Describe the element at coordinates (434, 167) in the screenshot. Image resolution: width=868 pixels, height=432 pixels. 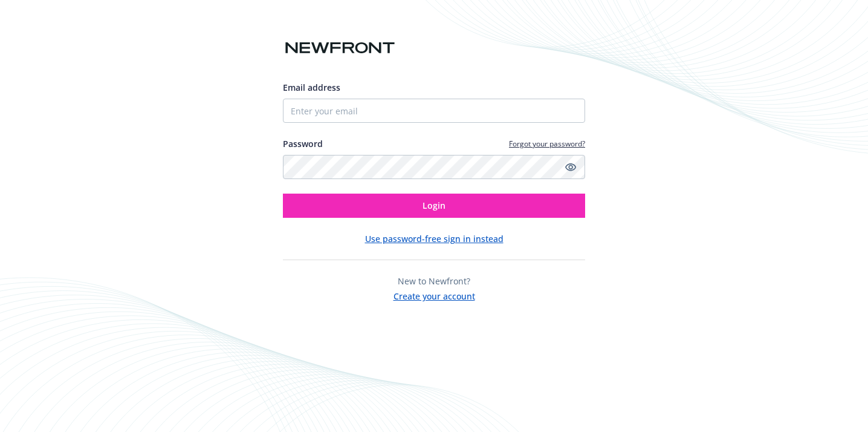
I see `input: Enter your password` at that location.